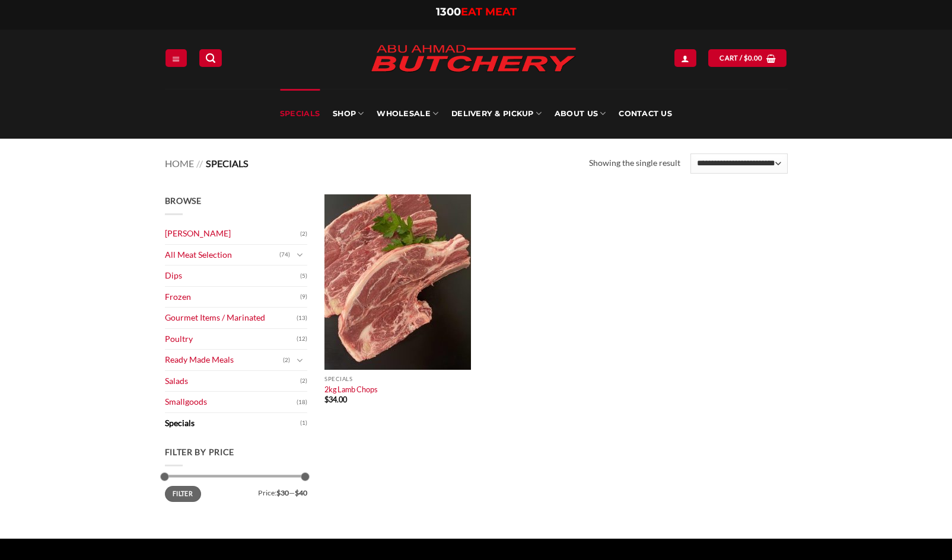 The height and width of the screenshot is (560, 952). I want to click on img: Abu Ahmad Butchery, so click(473, 60).